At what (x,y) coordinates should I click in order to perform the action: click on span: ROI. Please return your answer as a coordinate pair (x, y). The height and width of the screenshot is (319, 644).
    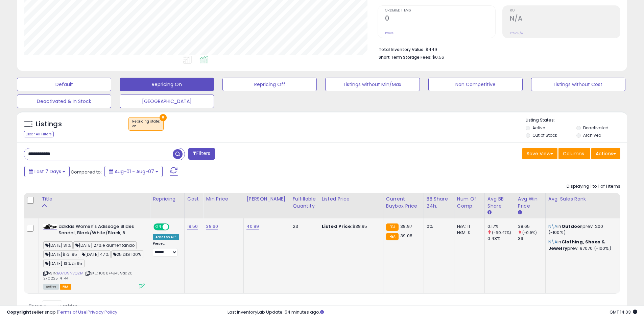
    Looking at the image, I should click on (565, 11).